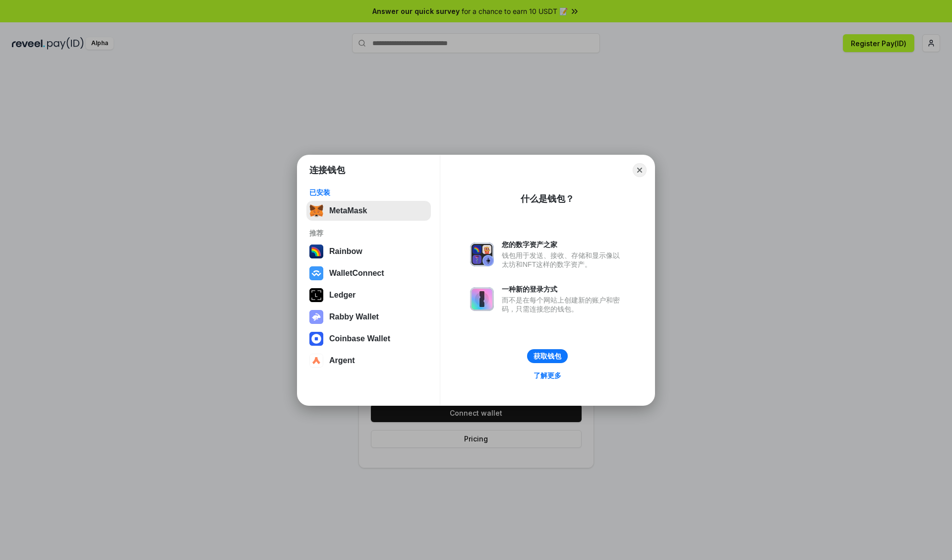 This screenshot has height=560, width=952. What do you see at coordinates (316, 251) in the screenshot?
I see `img: svg+xml,%3Csvg%20width%3D%22120%22%20height%3D%22120%22%20viewBox%3D%220%200%20120%20120%22%20fil...` at bounding box center [316, 251].